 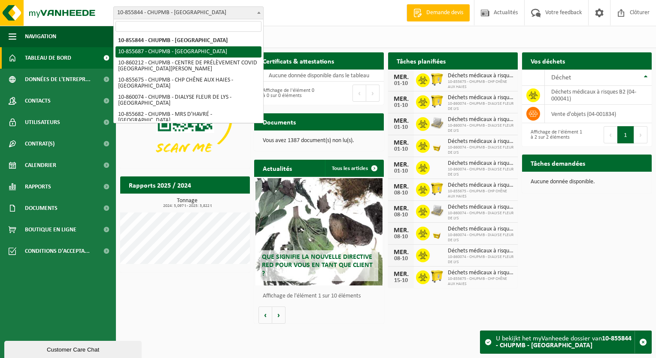 What do you see at coordinates (587, 182) in the screenshot?
I see `p: Aucune donnée disponible.` at bounding box center [587, 182].